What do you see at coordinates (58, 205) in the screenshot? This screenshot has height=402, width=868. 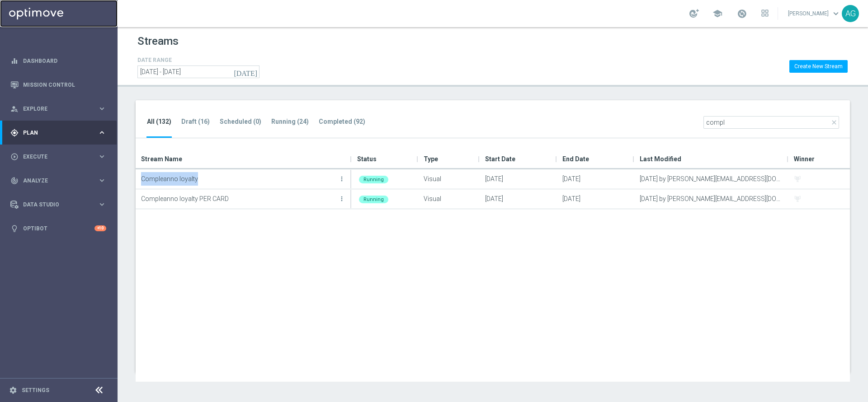 I see `button: Data Studio keyboard_arrow_right` at bounding box center [58, 205].